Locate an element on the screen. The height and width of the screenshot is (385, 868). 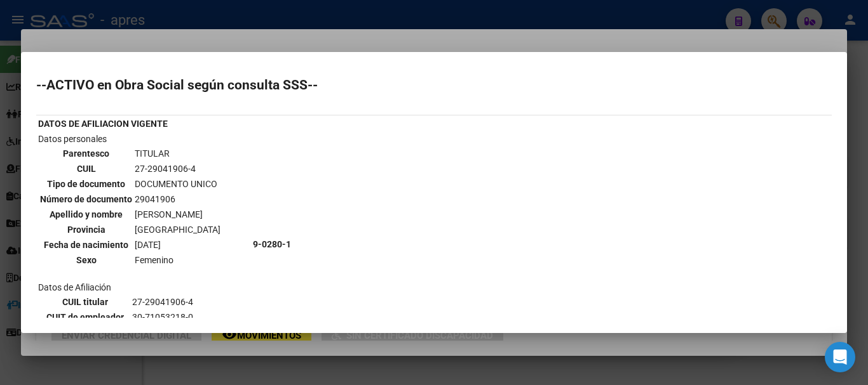
td: 30-71053218-0 is located at coordinates (190, 318).